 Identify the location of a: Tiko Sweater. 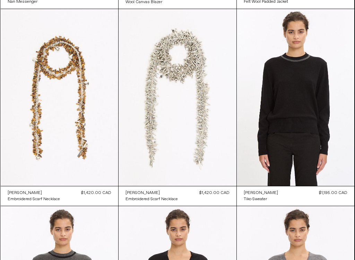
(261, 199).